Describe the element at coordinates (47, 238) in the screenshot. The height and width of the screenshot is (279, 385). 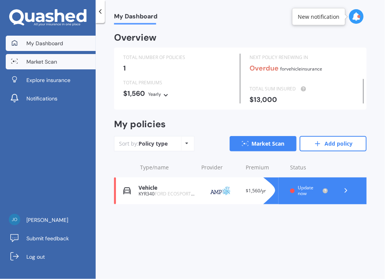
I see `span: Submit feedback` at that location.